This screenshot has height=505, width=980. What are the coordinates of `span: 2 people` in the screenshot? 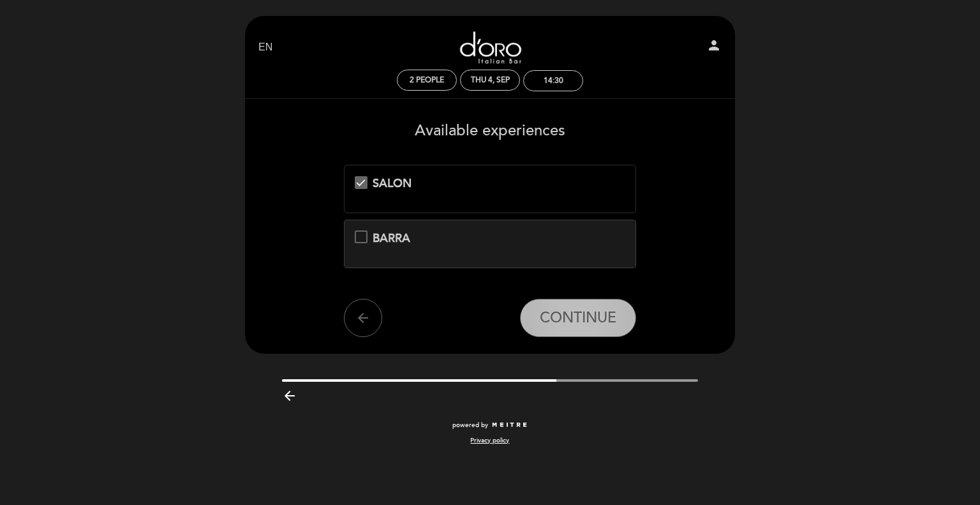 It's located at (427, 80).